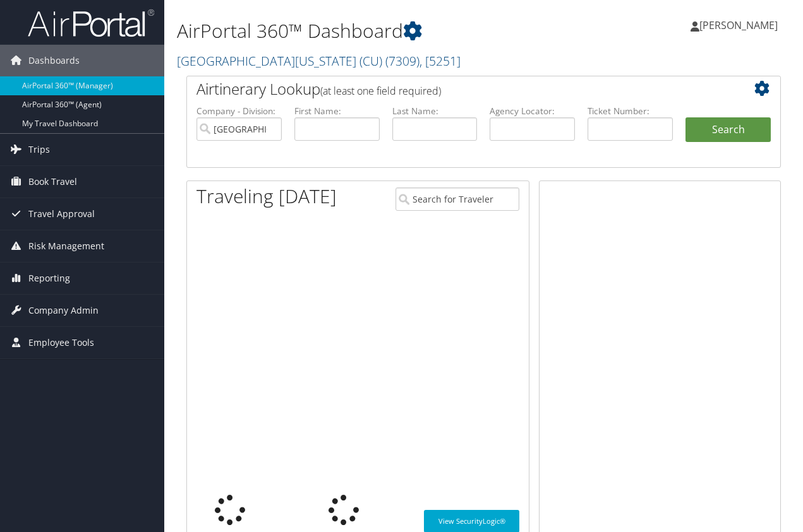 This screenshot has height=532, width=803. What do you see at coordinates (49, 279) in the screenshot?
I see `span: Reporting` at bounding box center [49, 279].